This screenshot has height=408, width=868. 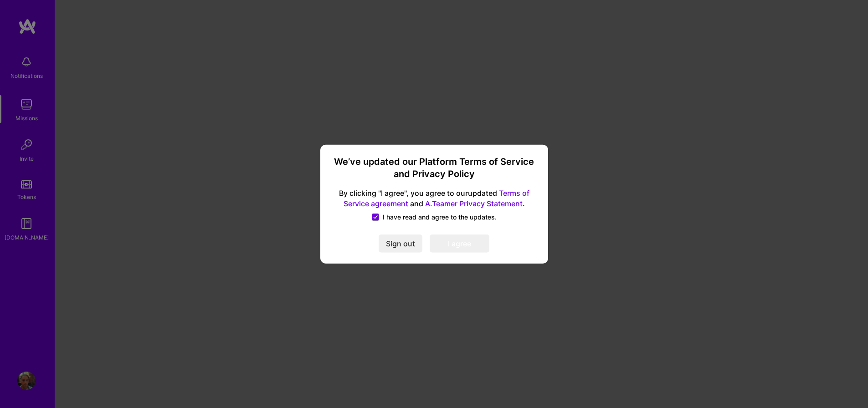 I want to click on span: I have read and agree to the updates., so click(x=440, y=217).